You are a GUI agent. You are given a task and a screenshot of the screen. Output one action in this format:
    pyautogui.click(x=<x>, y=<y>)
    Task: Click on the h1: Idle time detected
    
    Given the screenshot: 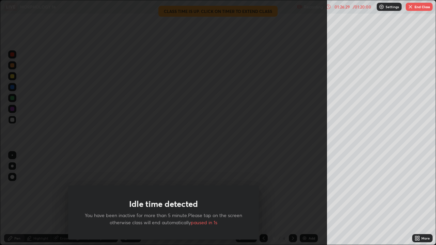 What is the action you would take?
    pyautogui.click(x=163, y=204)
    